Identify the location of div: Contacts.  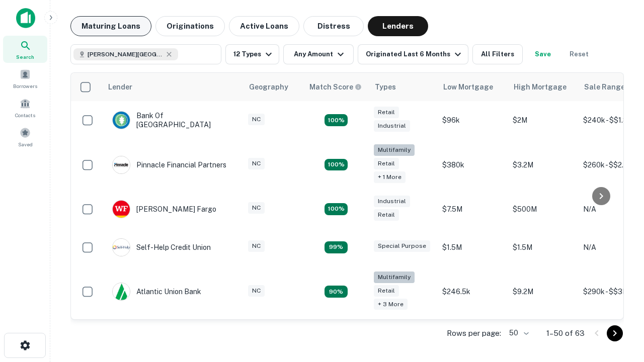
(25, 107).